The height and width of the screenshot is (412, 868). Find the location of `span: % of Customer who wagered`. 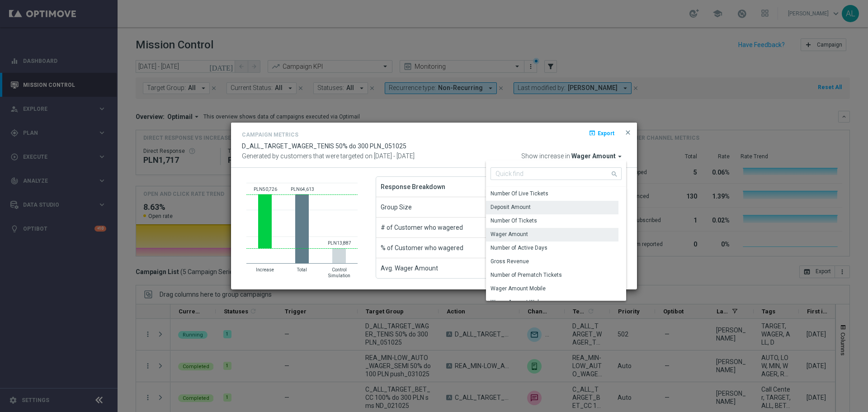

span: % of Customer who wagered is located at coordinates (422, 248).